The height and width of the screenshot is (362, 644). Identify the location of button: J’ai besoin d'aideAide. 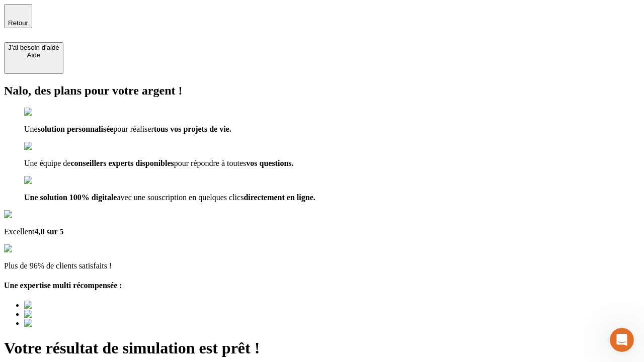
(34, 58).